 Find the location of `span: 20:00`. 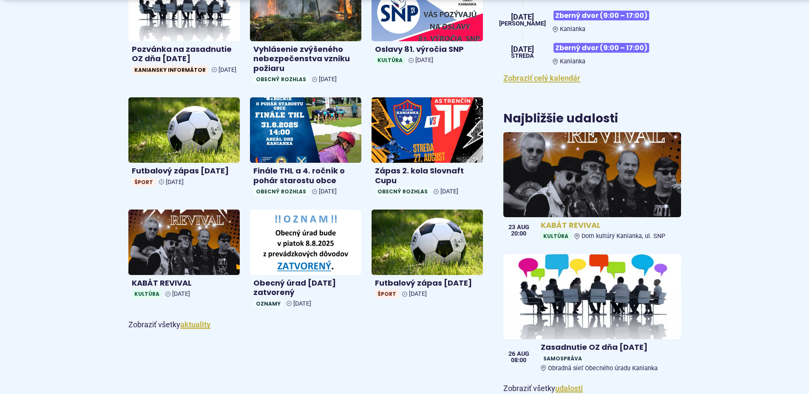

span: 20:00 is located at coordinates (518, 234).